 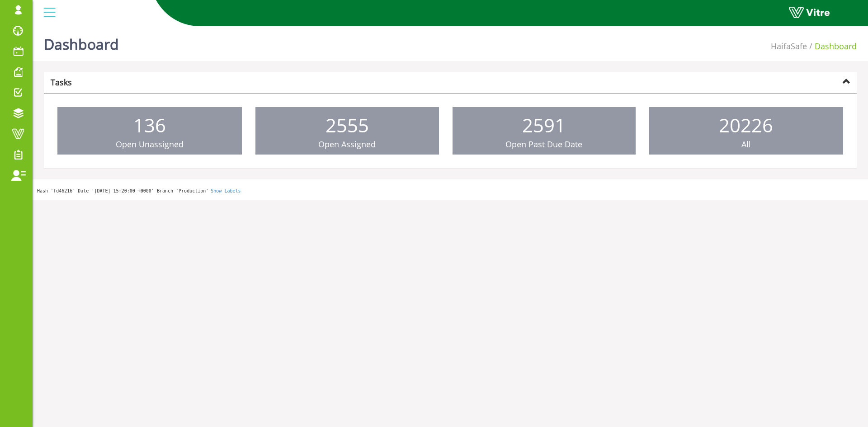 What do you see at coordinates (149, 124) in the screenshot?
I see `span: 136` at bounding box center [149, 124].